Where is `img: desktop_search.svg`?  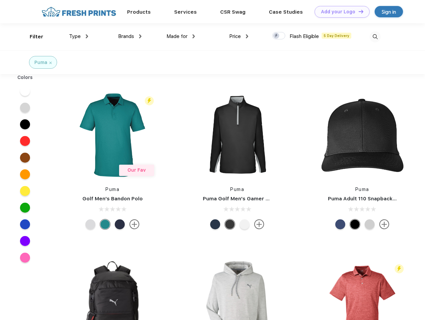
img: desktop_search.svg is located at coordinates (375, 37).